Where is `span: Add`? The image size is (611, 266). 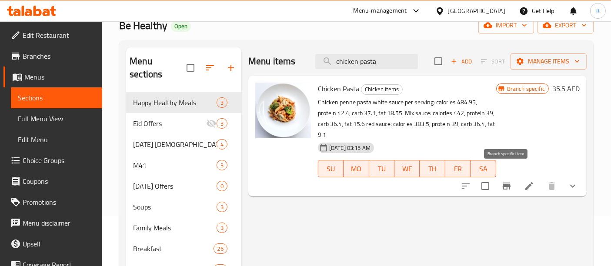 span: Add is located at coordinates (462, 61).